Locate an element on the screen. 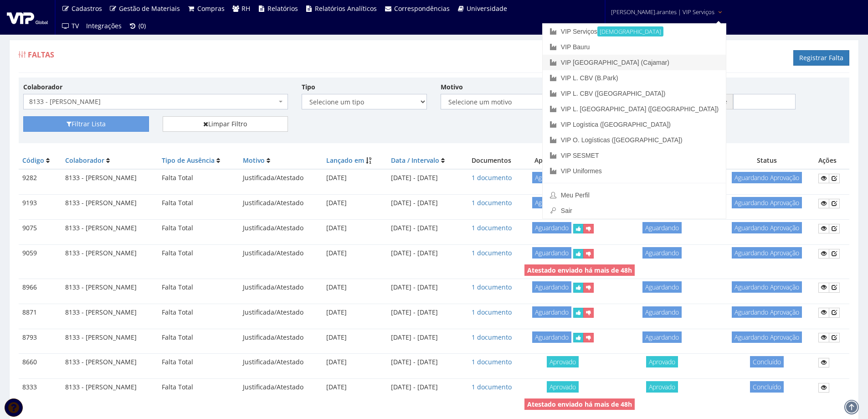  a: VIP Bauru is located at coordinates (634, 47).